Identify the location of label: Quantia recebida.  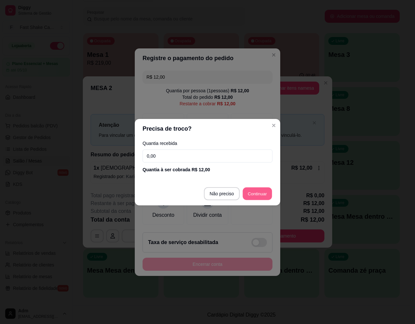
(207, 143).